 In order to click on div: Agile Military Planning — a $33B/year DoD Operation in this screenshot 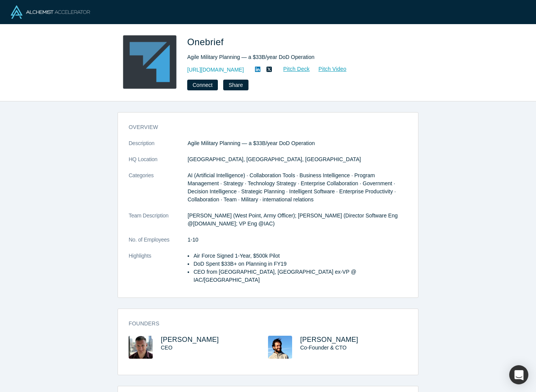, I will do `click(294, 57)`.